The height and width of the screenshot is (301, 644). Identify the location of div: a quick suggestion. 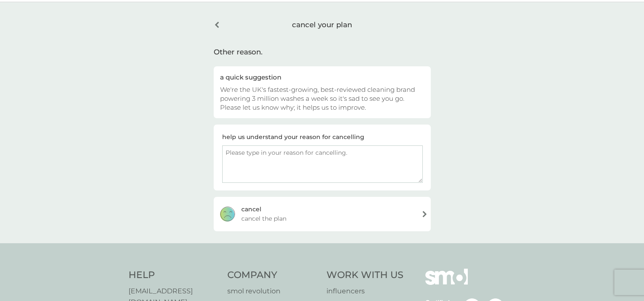
(322, 77).